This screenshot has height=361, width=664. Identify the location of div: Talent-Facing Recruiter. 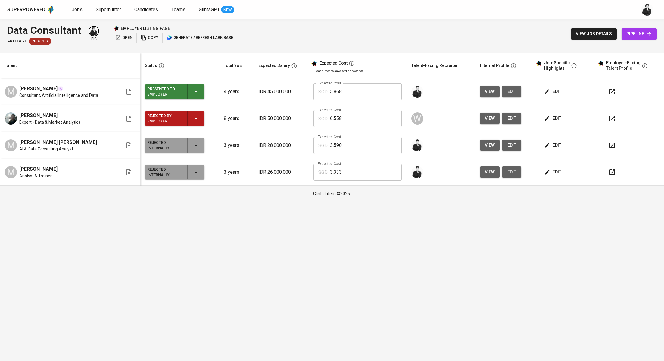
(435, 65).